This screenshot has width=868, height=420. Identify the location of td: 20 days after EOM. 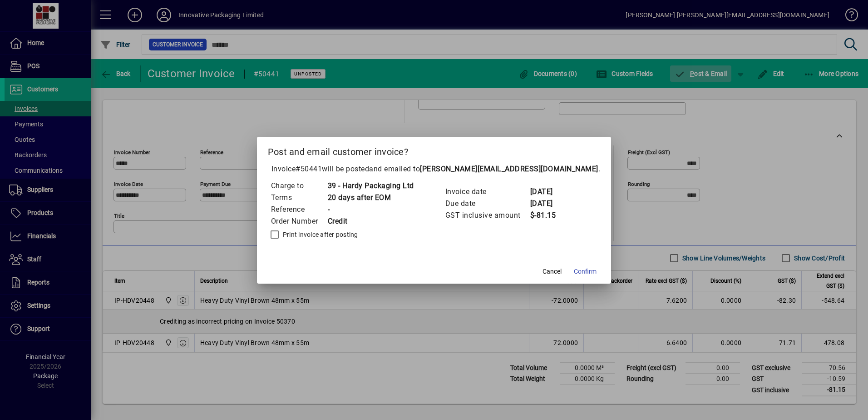
(371, 198).